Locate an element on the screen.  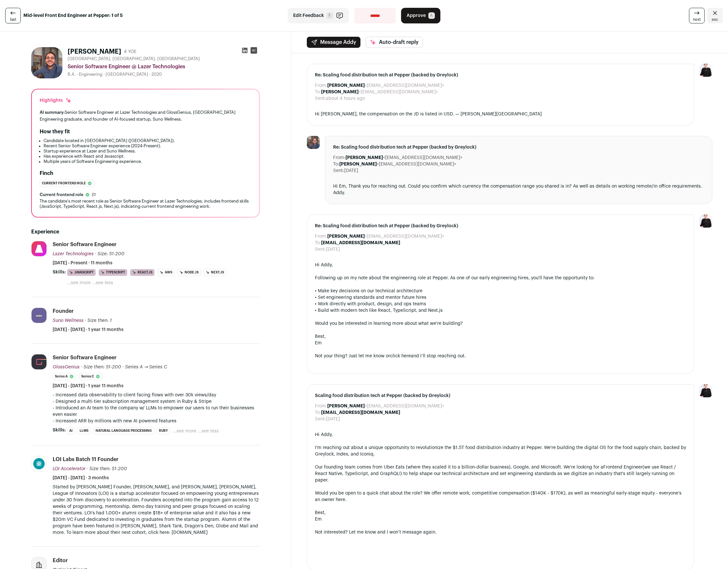
div: Founder is located at coordinates (63, 311).